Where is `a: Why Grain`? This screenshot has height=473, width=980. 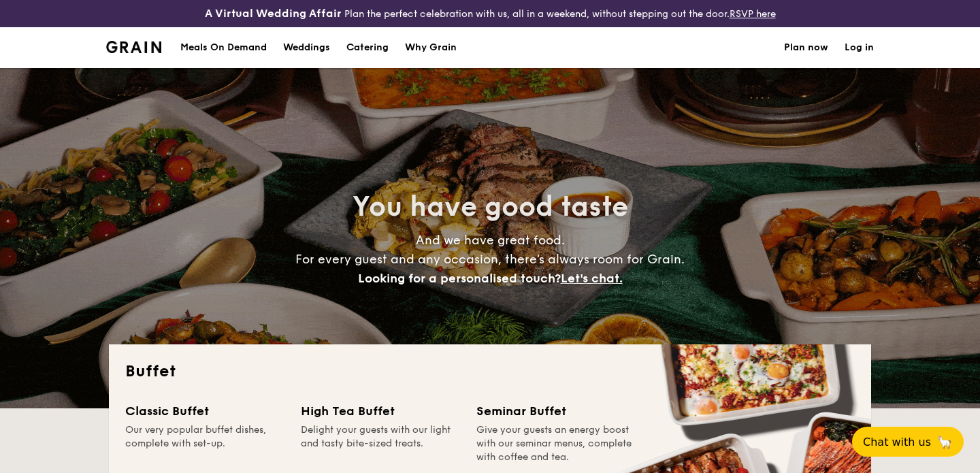
a: Why Grain is located at coordinates (431, 48).